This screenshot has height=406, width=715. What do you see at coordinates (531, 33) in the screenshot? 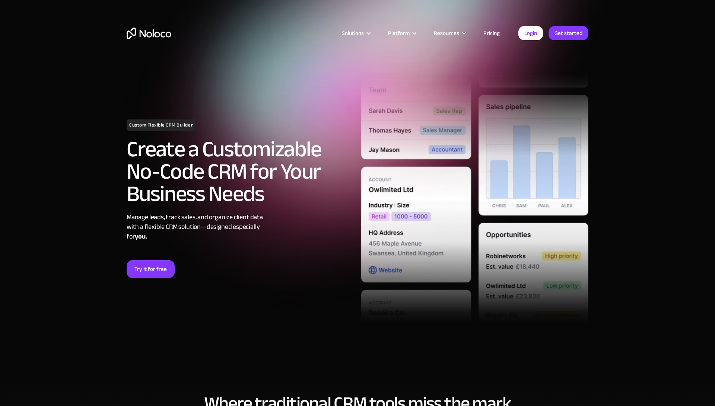
I see `a: Login` at bounding box center [531, 33].